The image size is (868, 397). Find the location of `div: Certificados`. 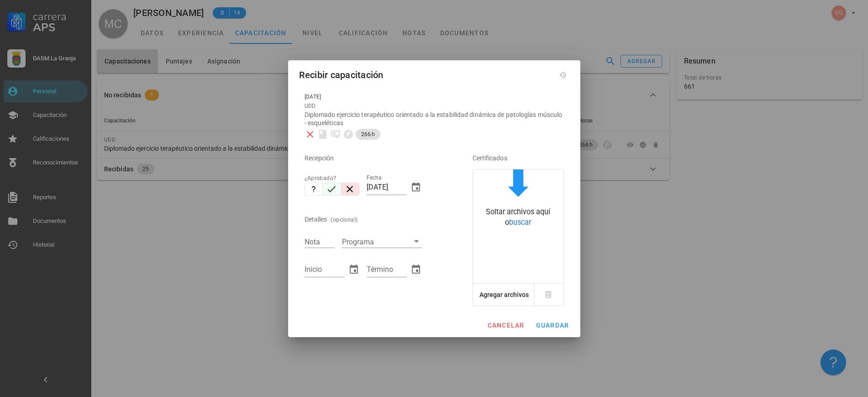

div: Certificados is located at coordinates (518, 158).